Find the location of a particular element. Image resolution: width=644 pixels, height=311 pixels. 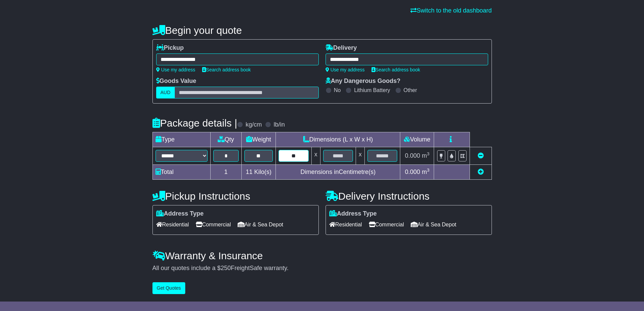

a: Add new item is located at coordinates (481, 172).